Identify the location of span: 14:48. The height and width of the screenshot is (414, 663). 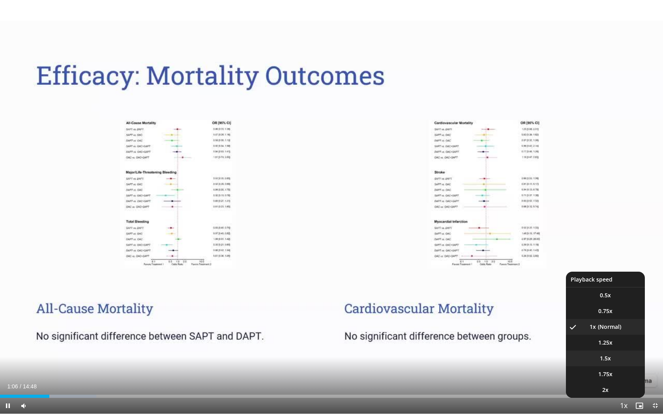
(30, 387).